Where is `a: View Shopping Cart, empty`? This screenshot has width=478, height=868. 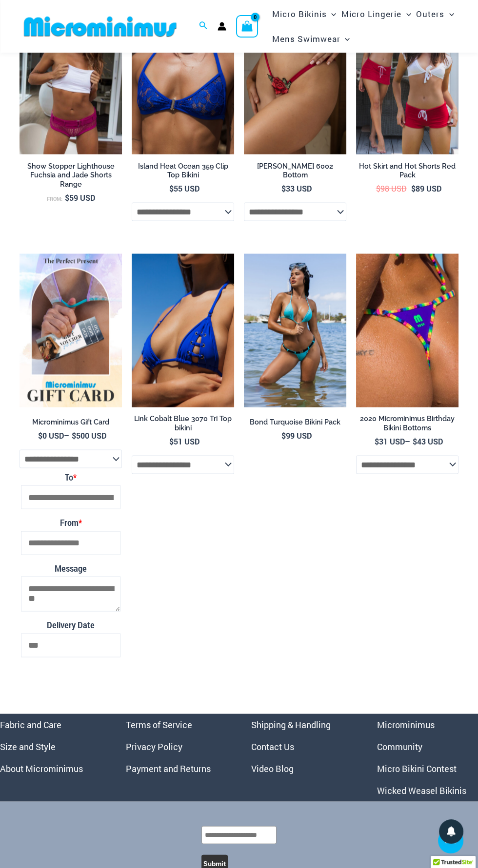
a: View Shopping Cart, empty is located at coordinates (247, 26).